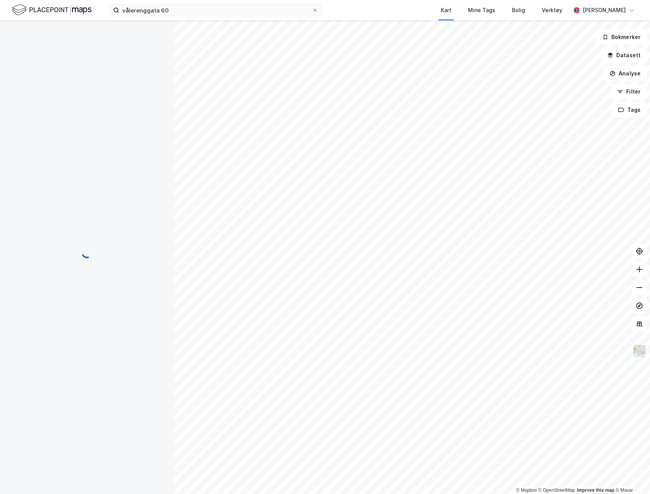 The width and height of the screenshot is (650, 494). What do you see at coordinates (519, 10) in the screenshot?
I see `div: Bolig` at bounding box center [519, 10].